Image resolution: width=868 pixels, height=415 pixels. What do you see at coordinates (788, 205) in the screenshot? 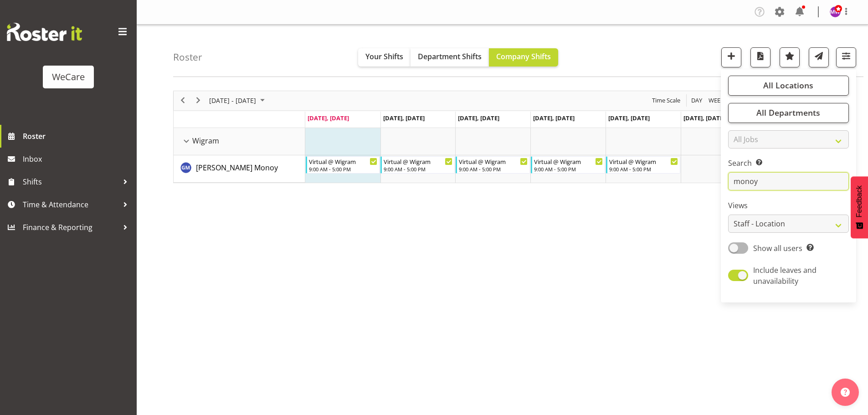
I see `label: Views` at bounding box center [788, 205].